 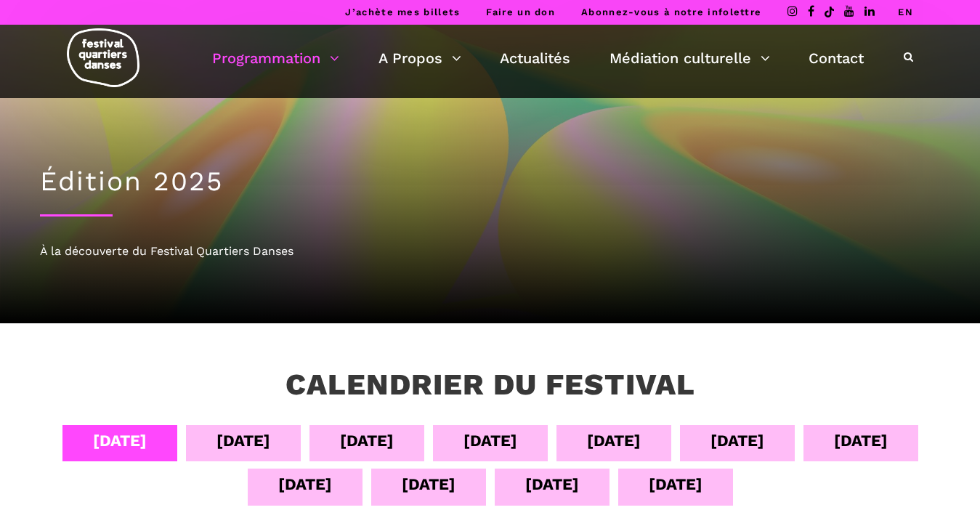 I want to click on div: À la découverte du Festival Quartiers Danses, so click(x=490, y=251).